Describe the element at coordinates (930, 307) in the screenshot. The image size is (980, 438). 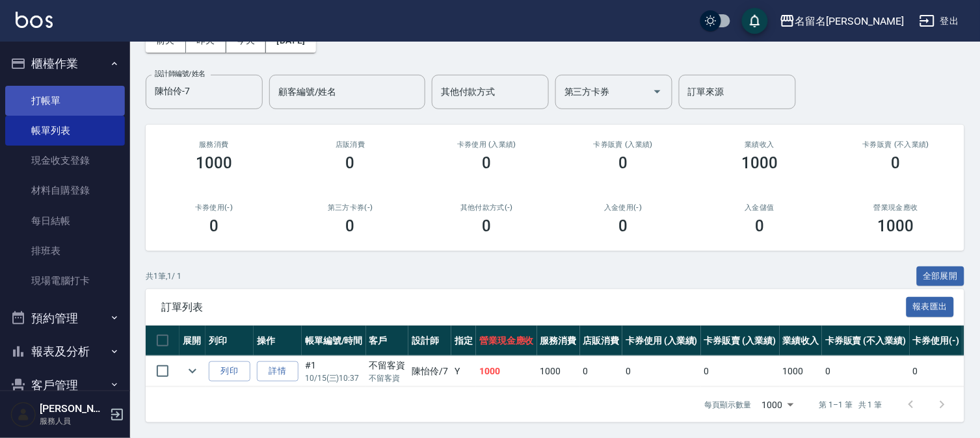
I see `button: 報表匯出` at that location.